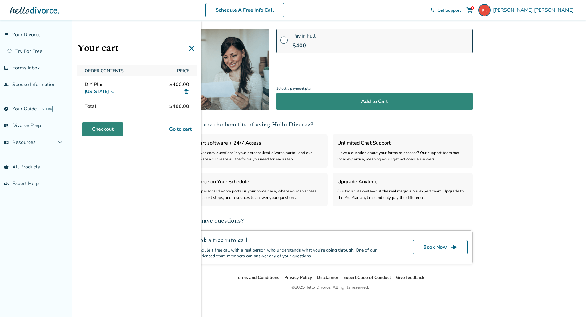  Describe the element at coordinates (449, 10) in the screenshot. I see `span: Get Support` at that location.